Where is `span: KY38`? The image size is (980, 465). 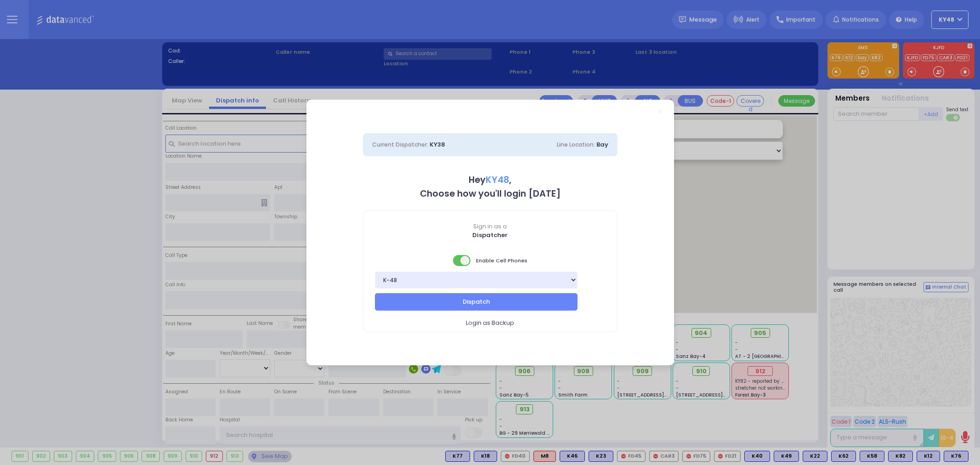 span: KY38 is located at coordinates (437, 144).